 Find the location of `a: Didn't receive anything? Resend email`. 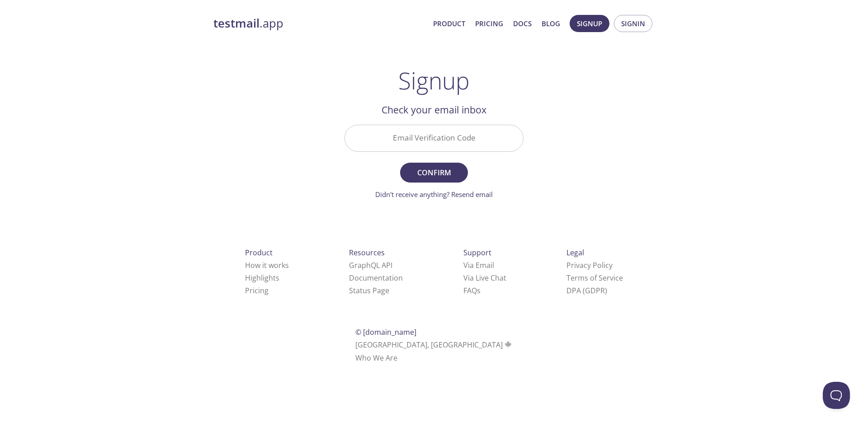

a: Didn't receive anything? Resend email is located at coordinates (434, 194).